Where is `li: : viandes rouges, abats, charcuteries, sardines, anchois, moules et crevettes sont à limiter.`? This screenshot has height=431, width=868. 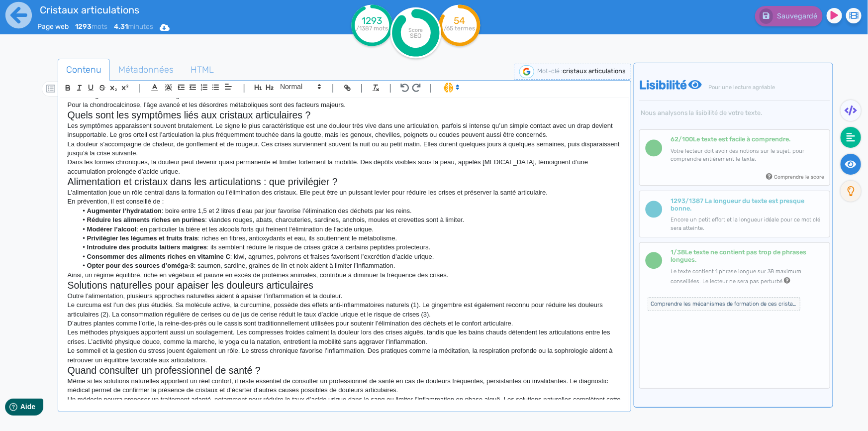
li: : viandes rouges, abats, charcuteries, sardines, anchois, moules et crevettes sont à limiter. is located at coordinates (349, 220).